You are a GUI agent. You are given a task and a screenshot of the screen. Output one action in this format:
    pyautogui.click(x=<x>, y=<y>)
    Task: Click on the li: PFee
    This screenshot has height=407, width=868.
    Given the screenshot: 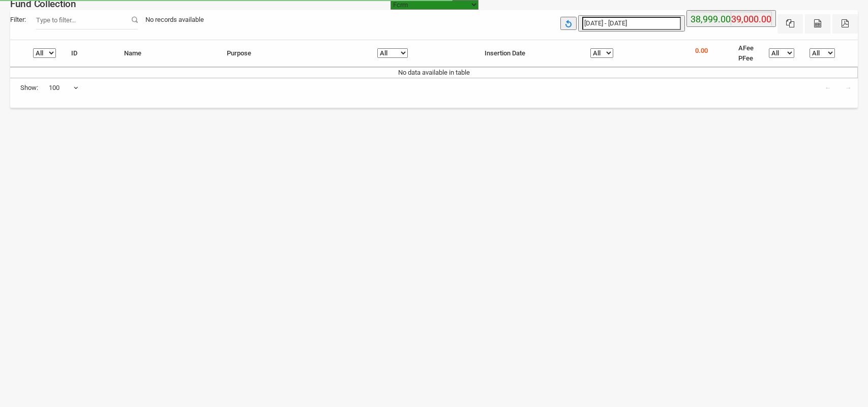 What is the action you would take?
    pyautogui.click(x=746, y=58)
    